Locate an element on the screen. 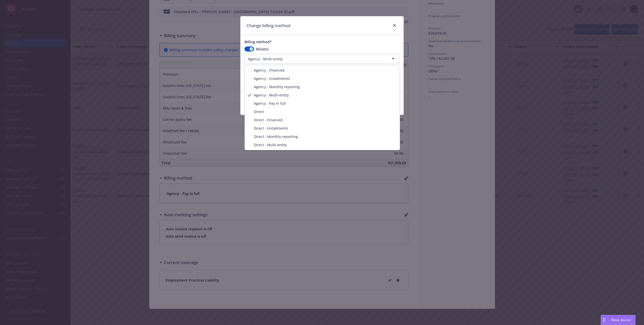 This screenshot has height=325, width=644. span: Direct - Financed is located at coordinates (268, 120).